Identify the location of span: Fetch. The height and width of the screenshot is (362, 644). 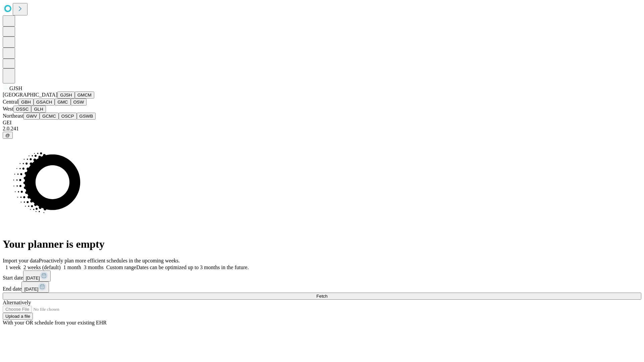
(322, 296).